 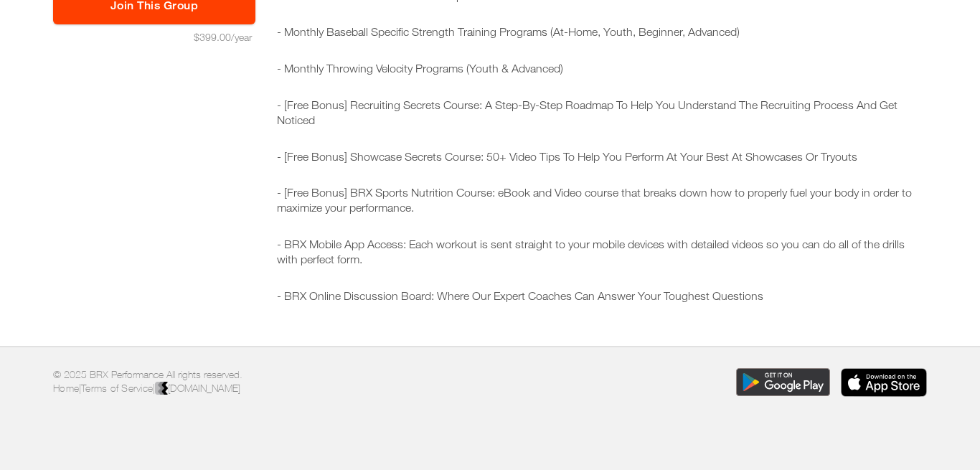 What do you see at coordinates (161, 389) in the screenshot?
I see `img: colorblack-fill` at bounding box center [161, 389].